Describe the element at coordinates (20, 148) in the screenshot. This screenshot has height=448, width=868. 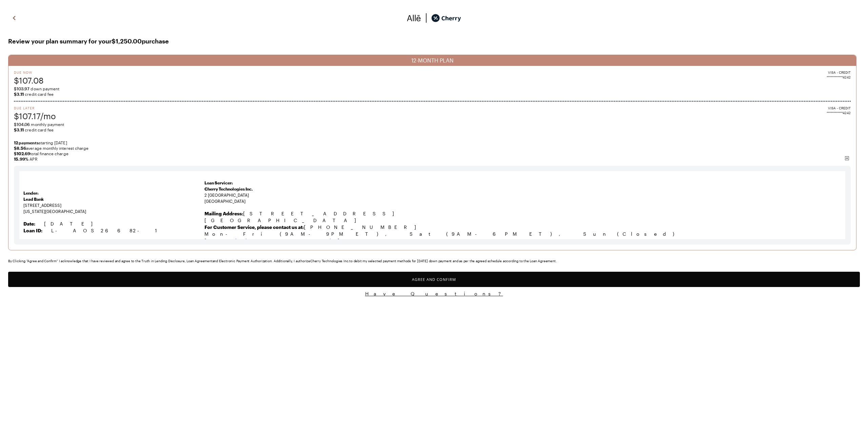
I see `strong: $8.56` at that location.